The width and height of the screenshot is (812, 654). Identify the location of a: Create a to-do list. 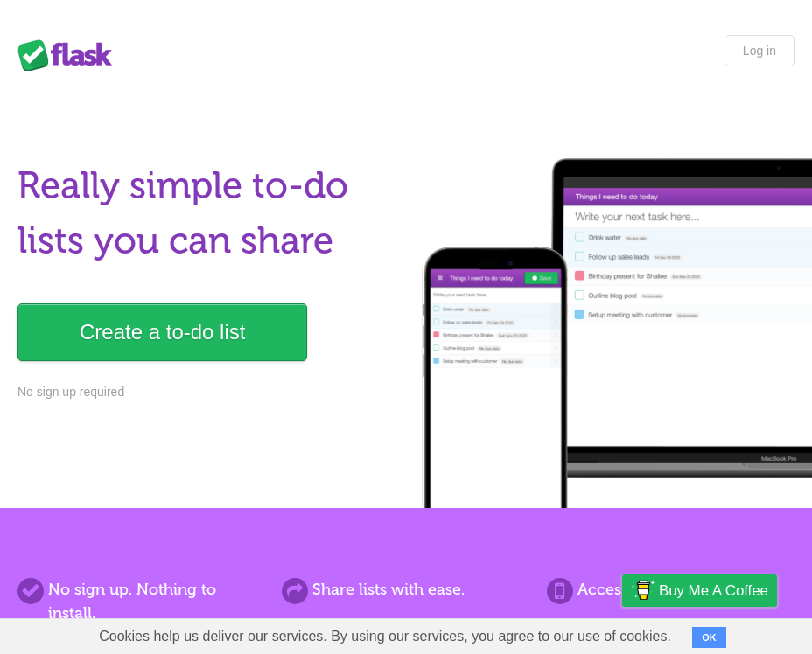
(162, 332).